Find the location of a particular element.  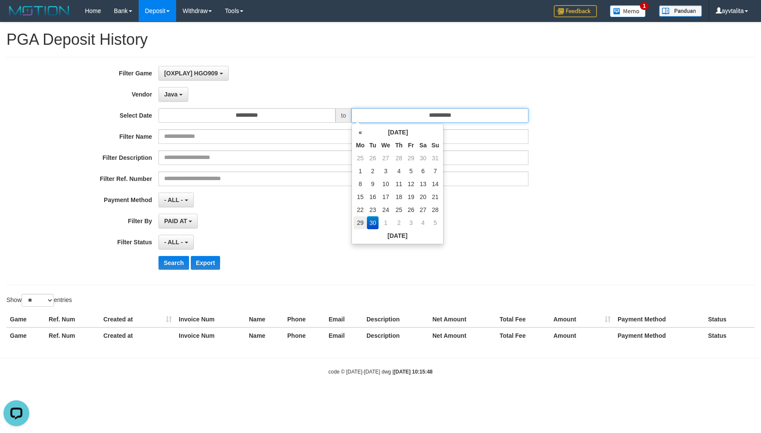

th: Su is located at coordinates (435, 145).